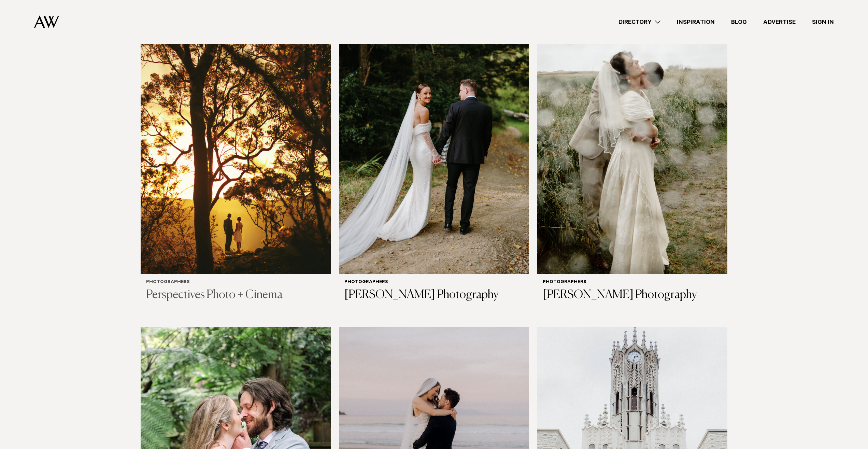 The height and width of the screenshot is (449, 868). Describe the element at coordinates (639, 22) in the screenshot. I see `a: Directory` at that location.